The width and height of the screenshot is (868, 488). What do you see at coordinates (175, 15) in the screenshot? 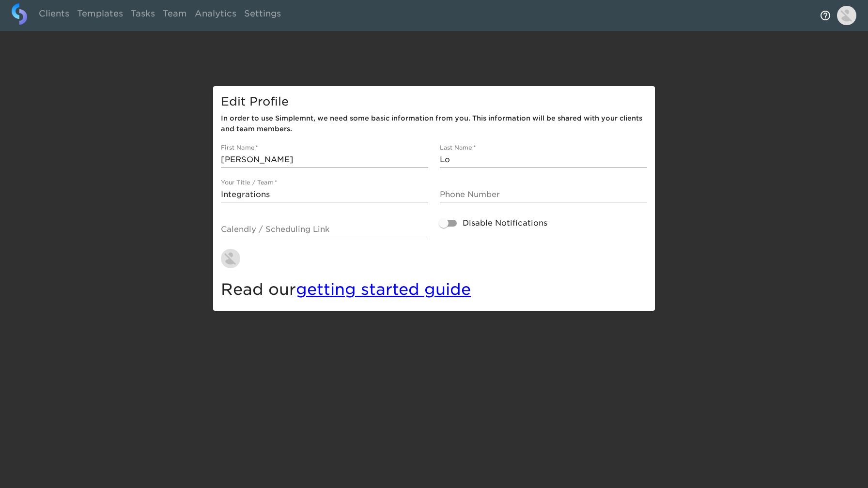
I see `a: Team` at bounding box center [175, 15].